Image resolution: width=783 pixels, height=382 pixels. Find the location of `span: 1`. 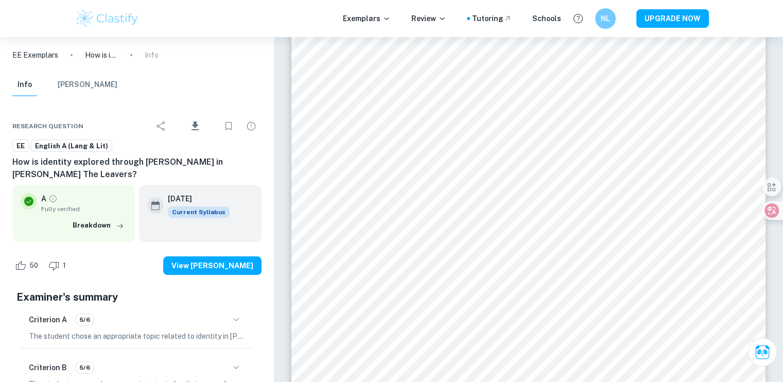

span: 1 is located at coordinates (64, 265).